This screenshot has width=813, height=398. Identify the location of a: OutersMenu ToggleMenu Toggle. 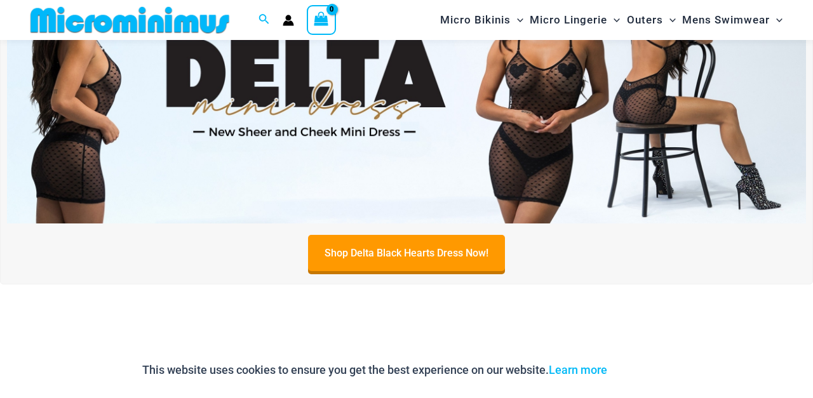
(651, 20).